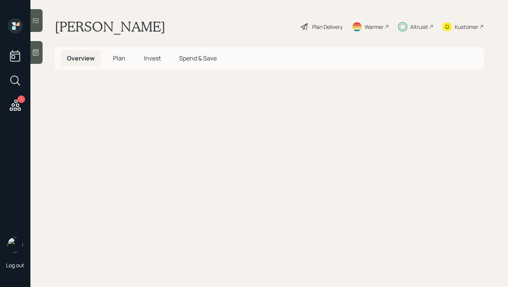 The image size is (508, 287). What do you see at coordinates (198, 58) in the screenshot?
I see `span: Spend & Save` at bounding box center [198, 58].